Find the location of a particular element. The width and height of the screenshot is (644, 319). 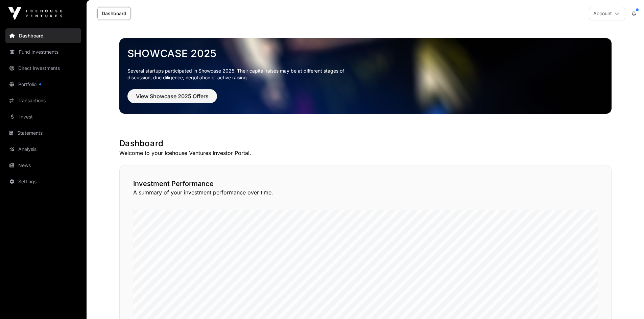

span: View Showcase 2025 Offers is located at coordinates (172, 96).